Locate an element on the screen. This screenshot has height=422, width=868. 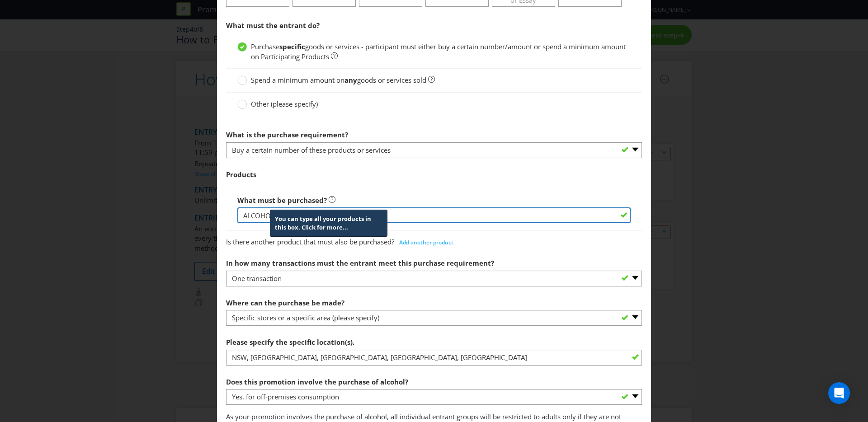
span: In how many transactions must the entrant meet this purchase requirement? is located at coordinates (360, 263).